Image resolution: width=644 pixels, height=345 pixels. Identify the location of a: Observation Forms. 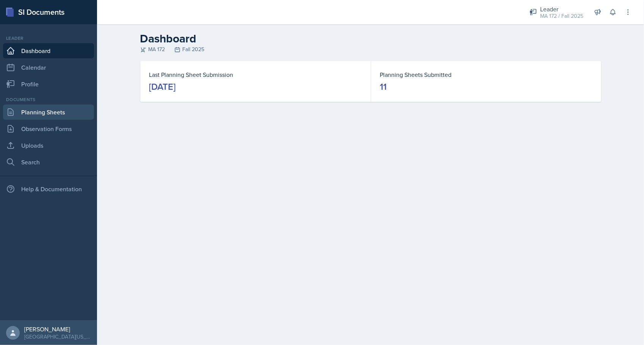
(48, 129).